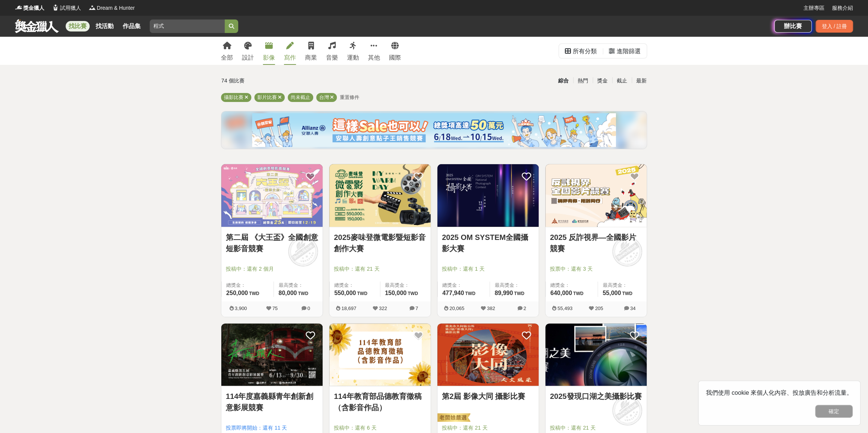 The height and width of the screenshot is (433, 868). Describe the element at coordinates (269, 51) in the screenshot. I see `a: 影像` at that location.